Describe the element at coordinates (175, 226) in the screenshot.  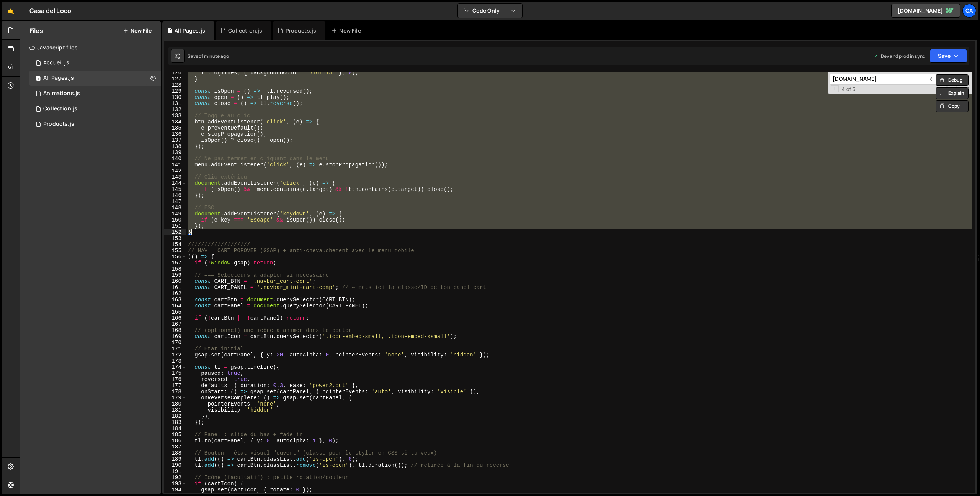
I see `div: 151` at that location.